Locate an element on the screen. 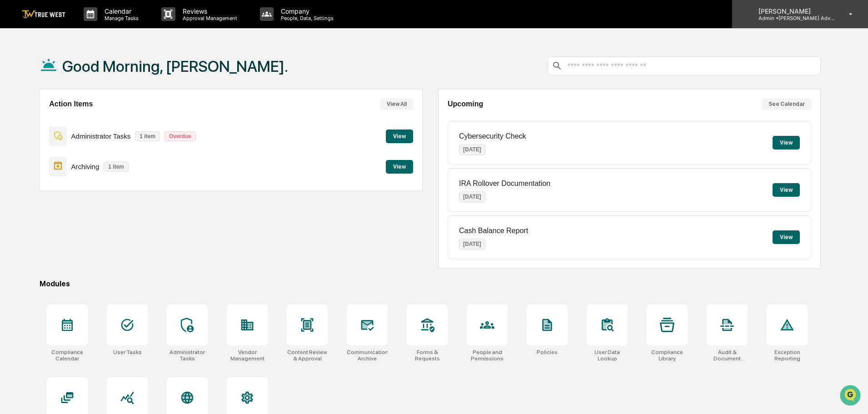 This screenshot has width=868, height=414. p: Manage Tasks is located at coordinates (120, 18).